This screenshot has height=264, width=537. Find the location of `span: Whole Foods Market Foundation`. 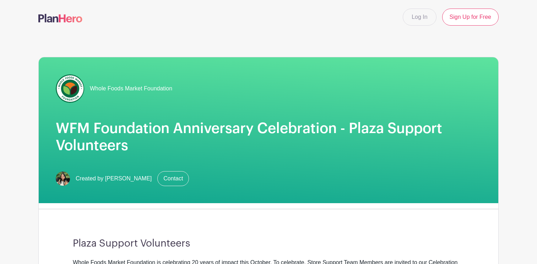

span: Whole Foods Market Foundation is located at coordinates (131, 88).